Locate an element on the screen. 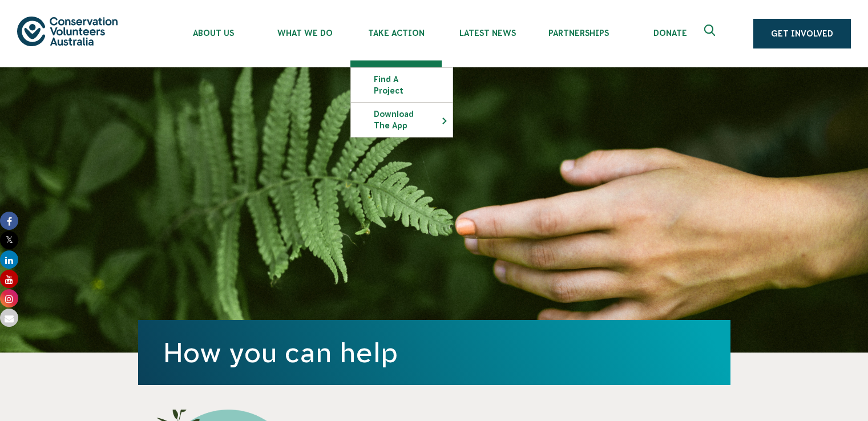 The width and height of the screenshot is (868, 421). span: Partnerships is located at coordinates (579, 33).